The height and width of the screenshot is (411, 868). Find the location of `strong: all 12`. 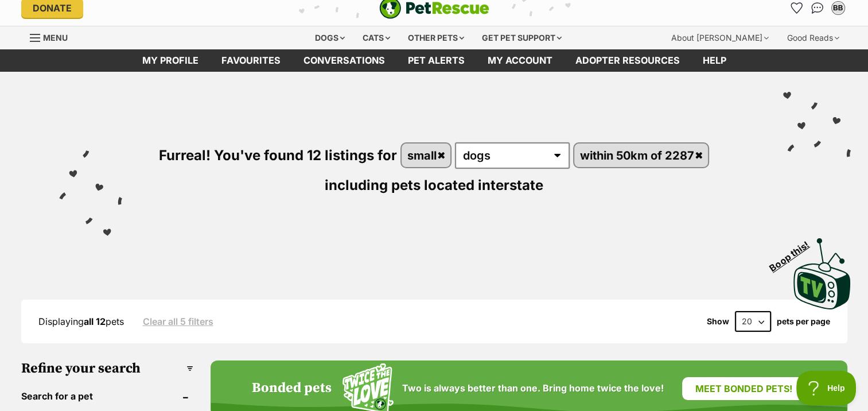

strong: all 12 is located at coordinates (95, 321).